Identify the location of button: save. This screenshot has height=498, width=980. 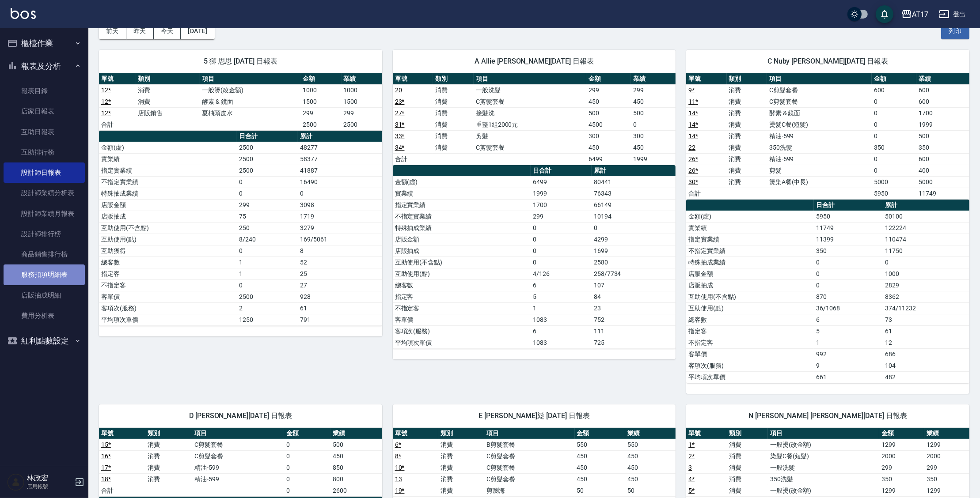
(884, 14).